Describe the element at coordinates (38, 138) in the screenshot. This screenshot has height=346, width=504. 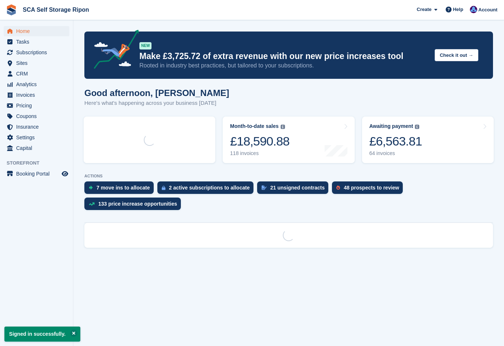
I see `span: Settings` at that location.